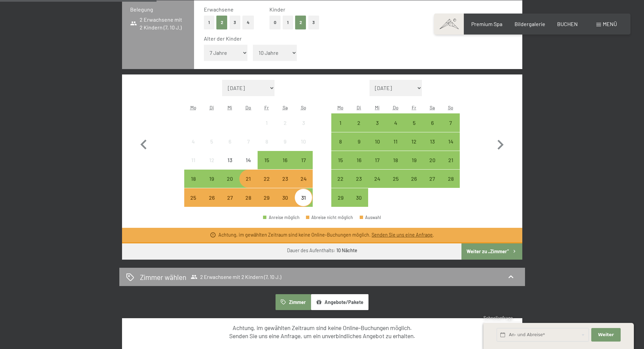 Image resolution: width=644 pixels, height=349 pixels. Describe the element at coordinates (414, 160) in the screenshot. I see `div: Fri Sep 19 2025` at that location.